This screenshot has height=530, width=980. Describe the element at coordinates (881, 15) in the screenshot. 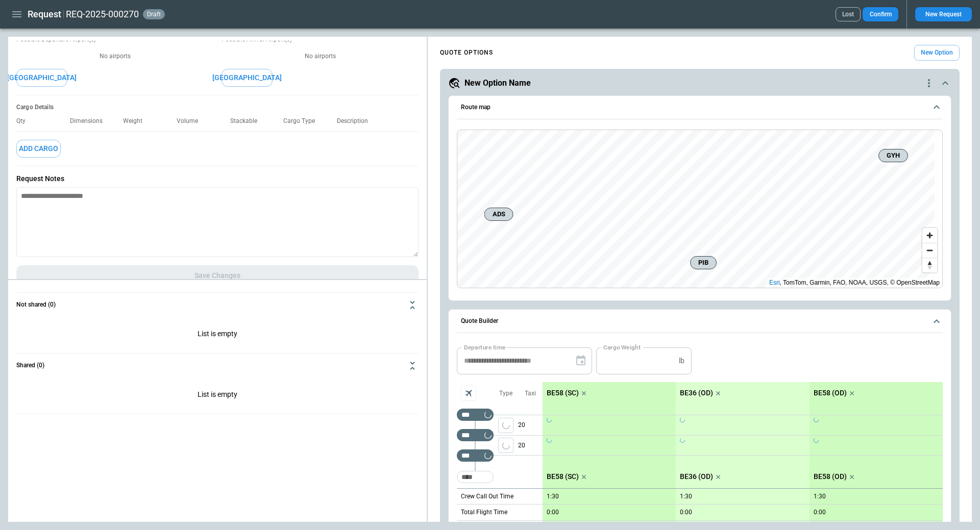

I see `button: Confirm` at that location.